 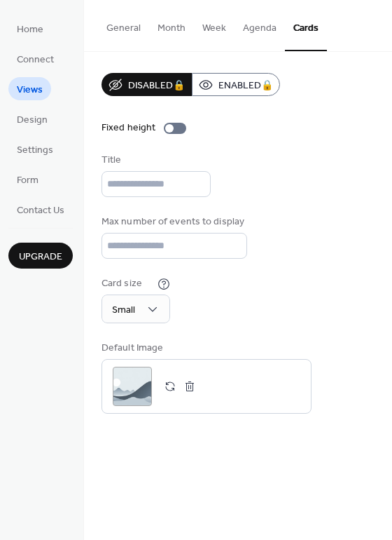 What do you see at coordinates (32, 120) in the screenshot?
I see `span: Design` at bounding box center [32, 120].